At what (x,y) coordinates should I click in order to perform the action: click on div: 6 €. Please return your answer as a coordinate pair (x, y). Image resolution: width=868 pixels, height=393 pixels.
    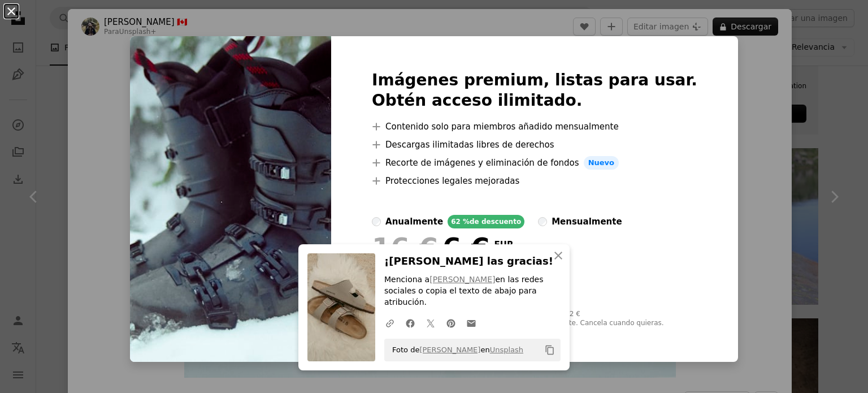
    Looking at the image, I should click on (431, 248).